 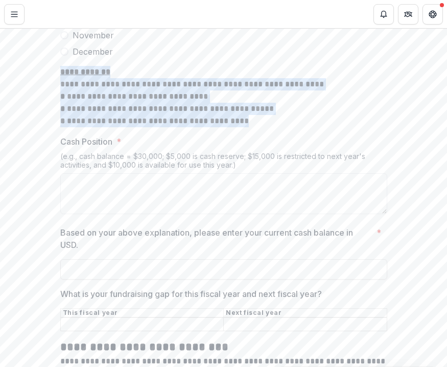 I want to click on p: What is your fundraising gap for this fiscal year and next fiscal year?, so click(x=191, y=294).